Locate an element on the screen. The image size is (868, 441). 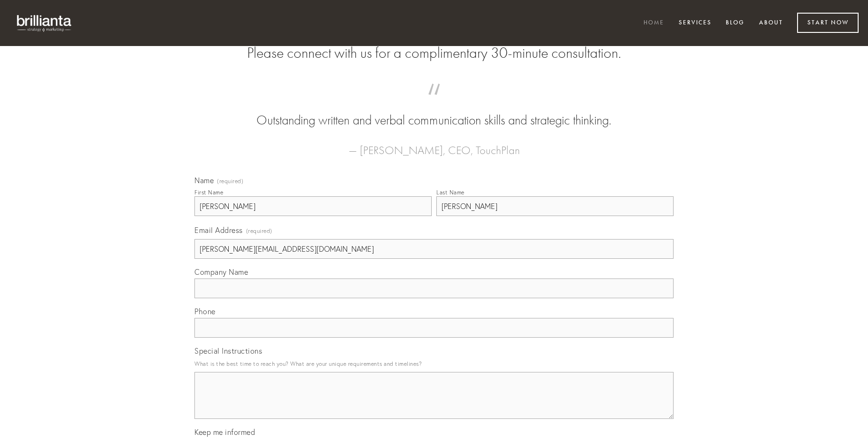
div: First Name is located at coordinates (208, 192).